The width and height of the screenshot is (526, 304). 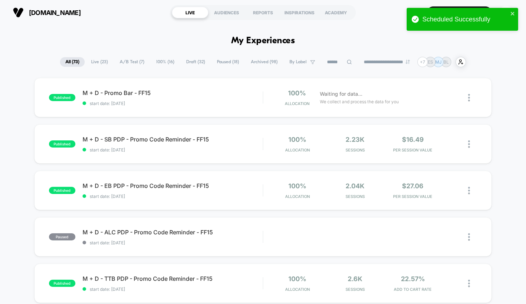 I want to click on span: M + D - SB PDP - Promo Code Reminder - FF15, so click(x=173, y=139).